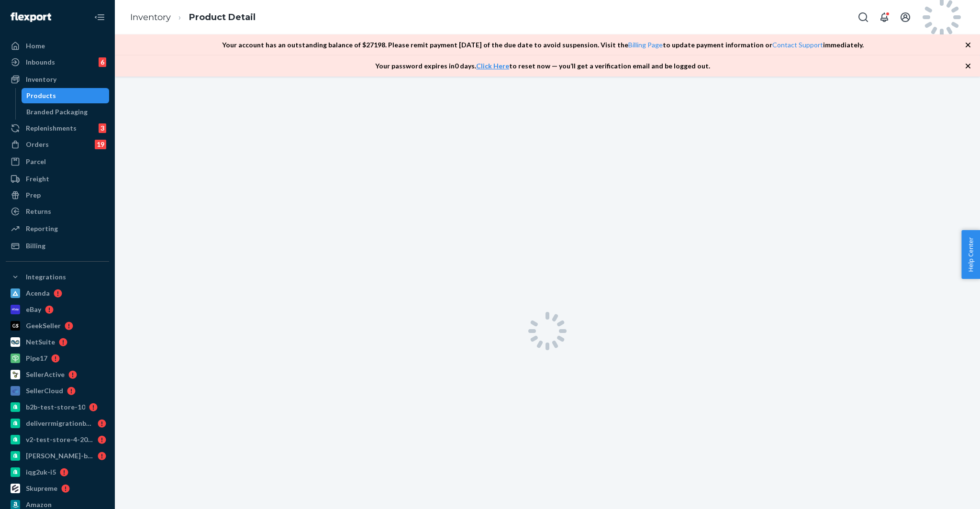 This screenshot has height=509, width=980. What do you see at coordinates (102, 62) in the screenshot?
I see `div: 6` at bounding box center [102, 62].